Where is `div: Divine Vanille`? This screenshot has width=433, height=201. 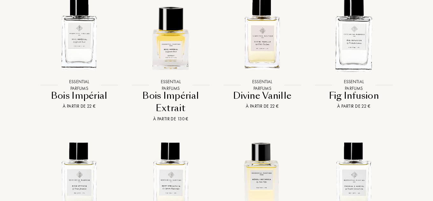
div: Divine Vanille is located at coordinates (262, 96).